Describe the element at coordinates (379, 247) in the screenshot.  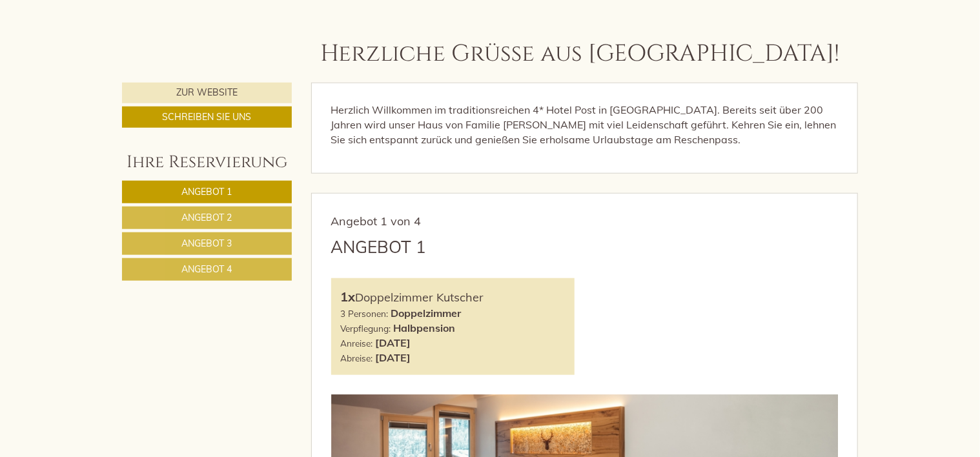
I see `div: Angebot 1` at that location.